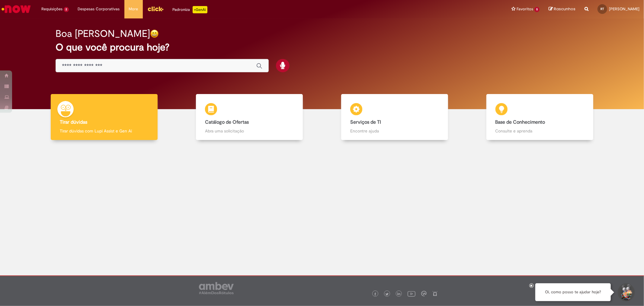  What do you see at coordinates (411, 293) in the screenshot?
I see `img: logo_footer_youtube.png` at bounding box center [411, 293].